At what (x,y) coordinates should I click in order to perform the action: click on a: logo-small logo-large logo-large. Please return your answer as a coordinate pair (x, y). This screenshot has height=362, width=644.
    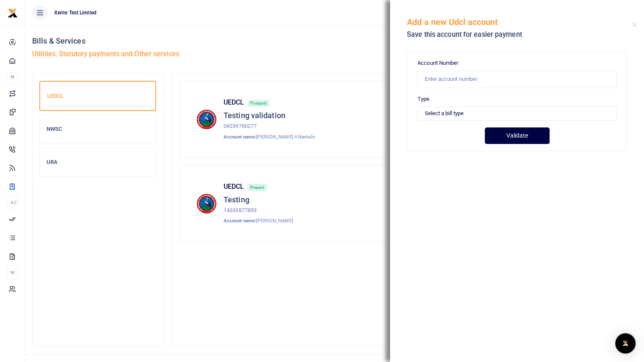
    Looking at the image, I should click on (13, 13).